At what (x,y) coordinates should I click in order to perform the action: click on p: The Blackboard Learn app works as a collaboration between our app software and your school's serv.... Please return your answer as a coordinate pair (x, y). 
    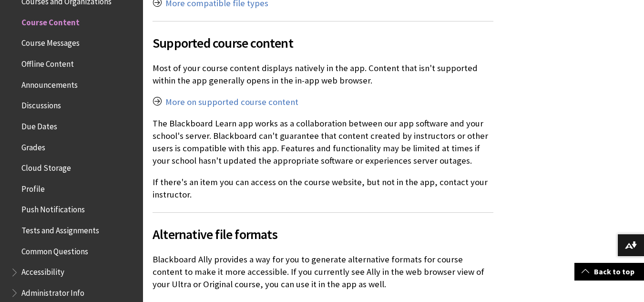
    Looking at the image, I should click on (323, 143).